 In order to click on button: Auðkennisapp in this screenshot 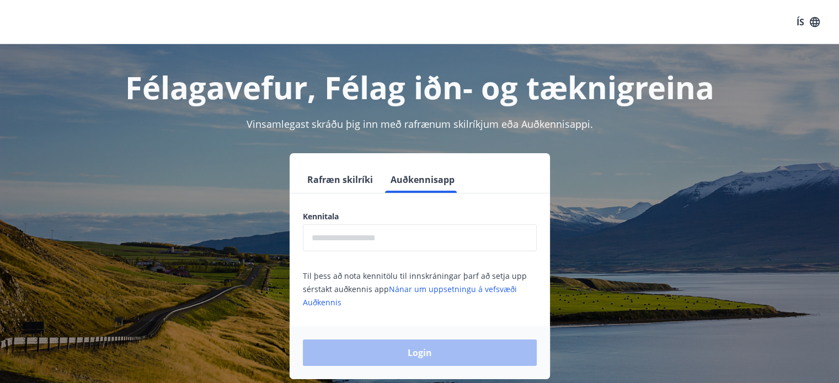, I will do `click(423, 180)`.